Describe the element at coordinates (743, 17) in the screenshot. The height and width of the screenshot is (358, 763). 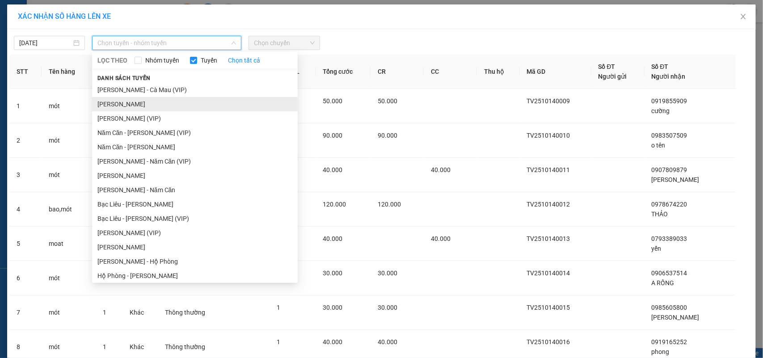
I see `button: Close` at that location.